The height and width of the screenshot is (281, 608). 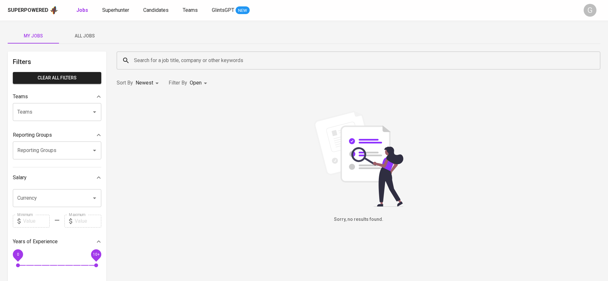 I want to click on p: Reporting Groups, so click(x=32, y=135).